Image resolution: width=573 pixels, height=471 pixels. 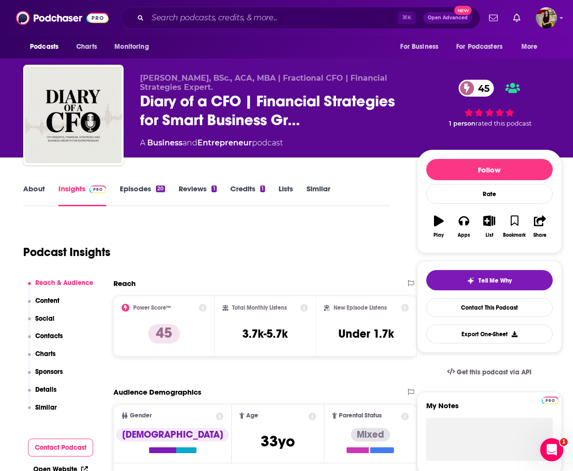 I want to click on h1: Podcast Insights, so click(x=67, y=252).